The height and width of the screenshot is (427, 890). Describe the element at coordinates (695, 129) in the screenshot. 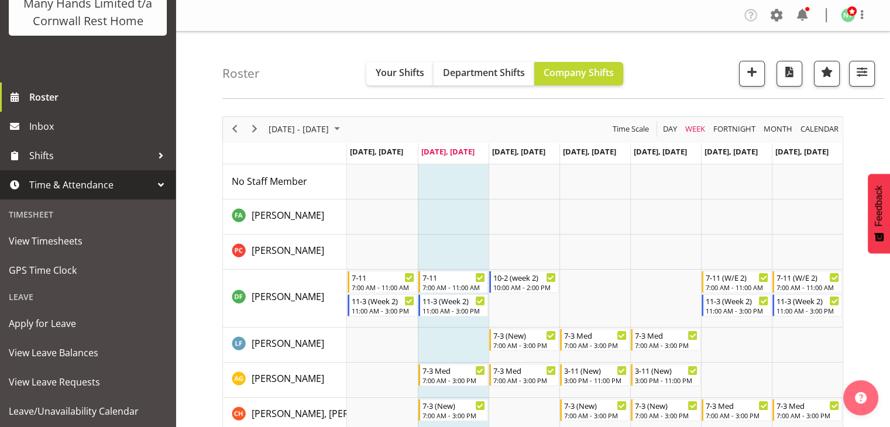

I see `button: Timeline Week` at that location.